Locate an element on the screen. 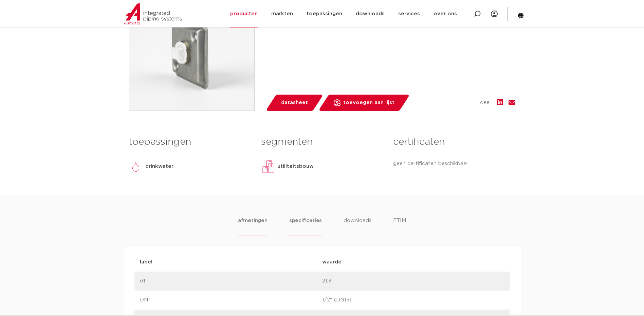  h3: certificaten is located at coordinates (454, 142).